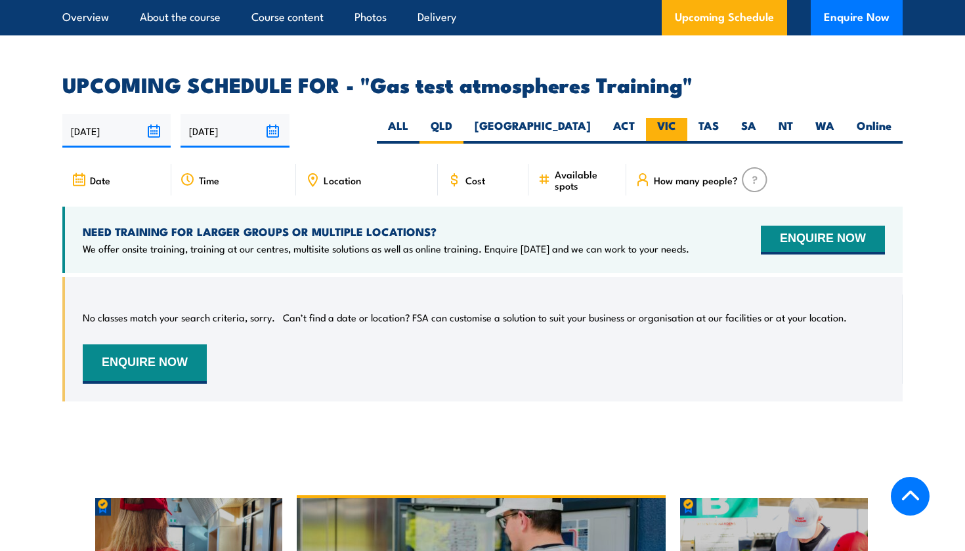 This screenshot has height=551, width=965. Describe the element at coordinates (786, 131) in the screenshot. I see `label: NT` at that location.